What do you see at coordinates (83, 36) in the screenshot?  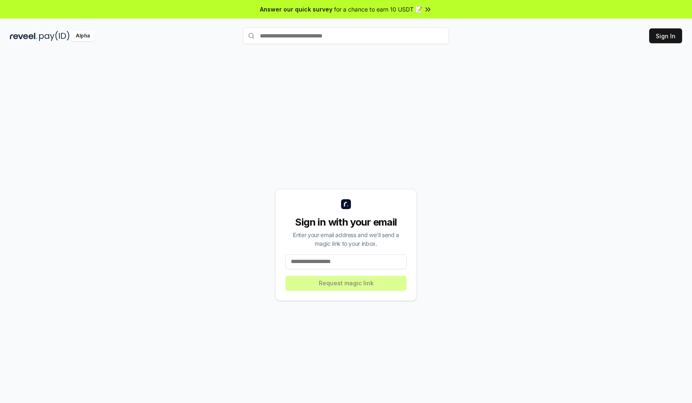 I see `div: Alpha` at bounding box center [83, 36].